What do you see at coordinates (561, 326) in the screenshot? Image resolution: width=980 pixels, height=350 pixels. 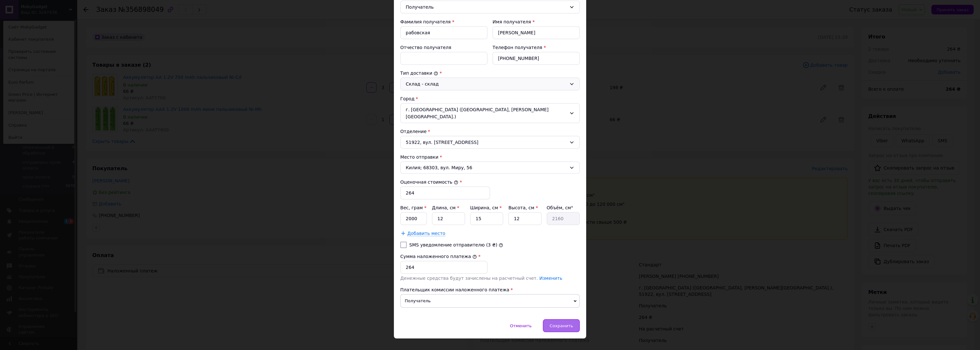 I see `span: Сохранить` at bounding box center [561, 326].